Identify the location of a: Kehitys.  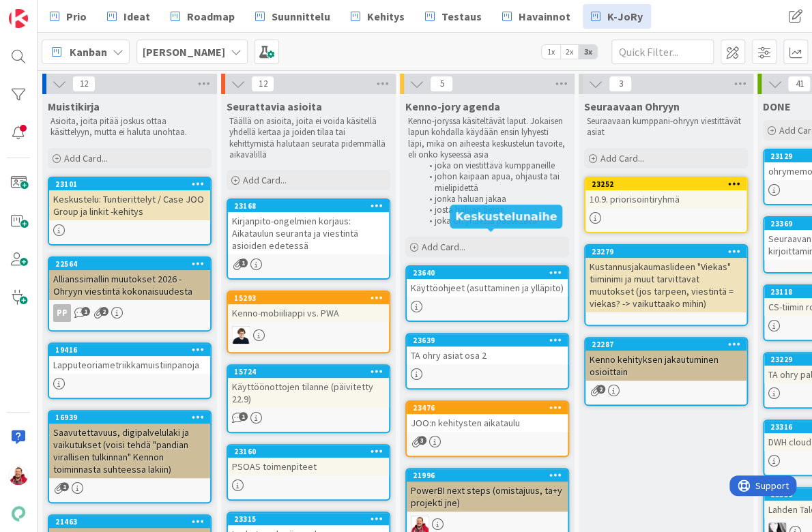
(377, 17).